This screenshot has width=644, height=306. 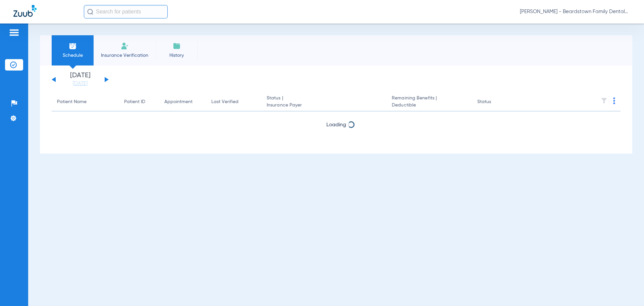 What do you see at coordinates (336, 125) in the screenshot?
I see `span: Loading` at bounding box center [336, 125].